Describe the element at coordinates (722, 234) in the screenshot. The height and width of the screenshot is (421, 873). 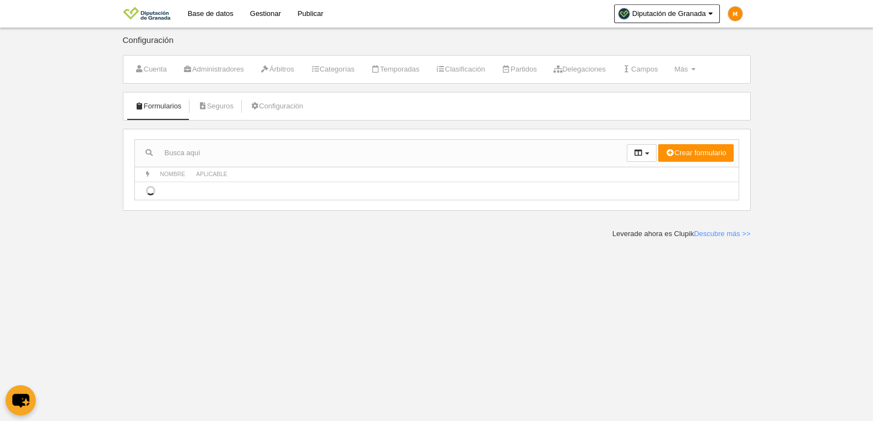
I see `a: Descubre más >>` at that location.